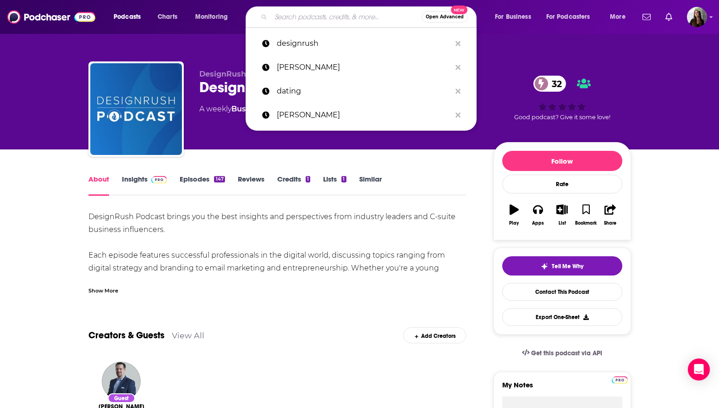 The width and height of the screenshot is (719, 408). What do you see at coordinates (514, 223) in the screenshot?
I see `div: Play` at bounding box center [514, 223].